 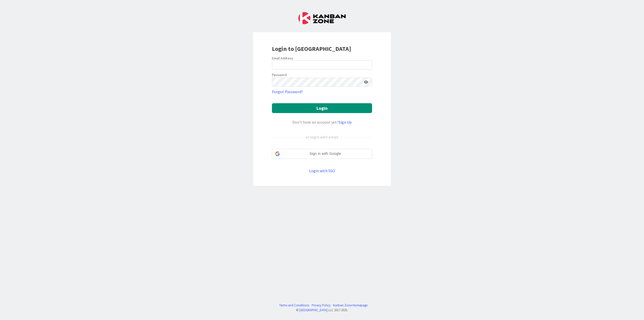 What do you see at coordinates (282, 58) in the screenshot?
I see `label: Email Address` at bounding box center [282, 58].